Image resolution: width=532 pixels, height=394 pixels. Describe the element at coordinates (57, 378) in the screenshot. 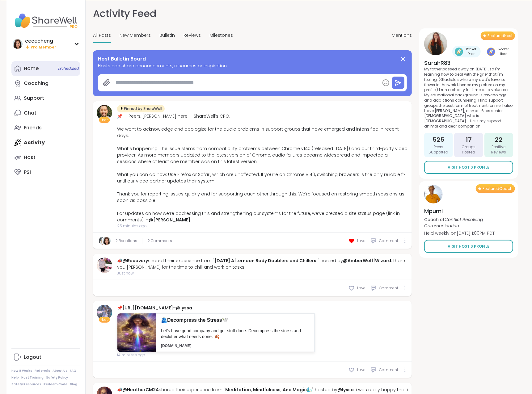

I see `a: Safety Policy` at that location.